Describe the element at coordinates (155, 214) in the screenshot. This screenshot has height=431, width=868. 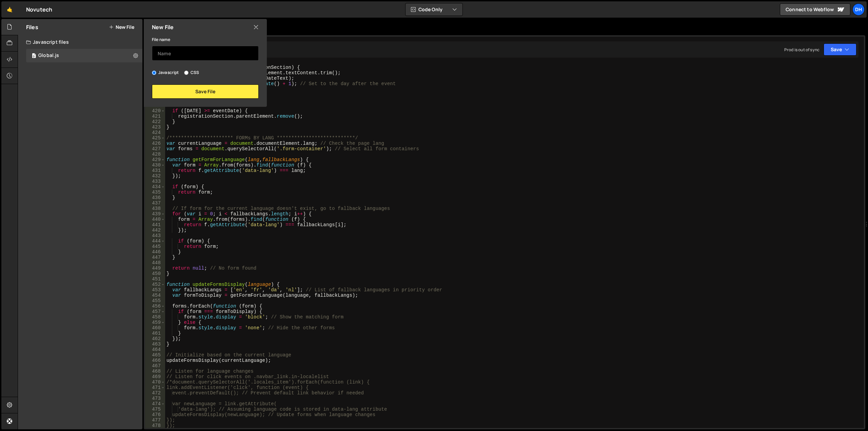
I see `div: 439` at that location.